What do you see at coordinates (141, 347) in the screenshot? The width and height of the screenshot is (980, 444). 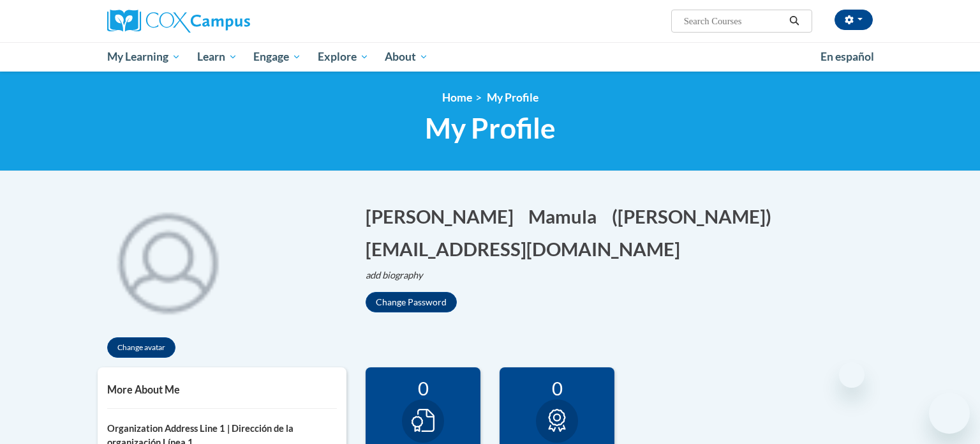 I see `button: Change avatar` at bounding box center [141, 347].